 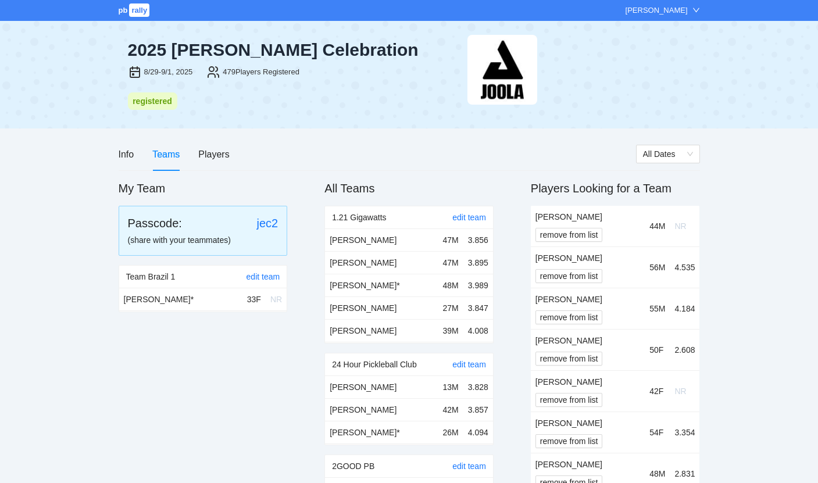 I want to click on span: 3.828, so click(x=478, y=387).